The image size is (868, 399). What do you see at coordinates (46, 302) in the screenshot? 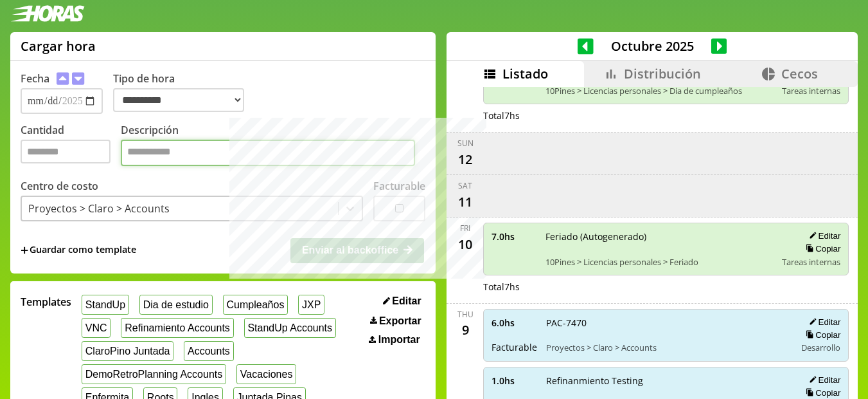
I see `span: Templates` at bounding box center [46, 302].